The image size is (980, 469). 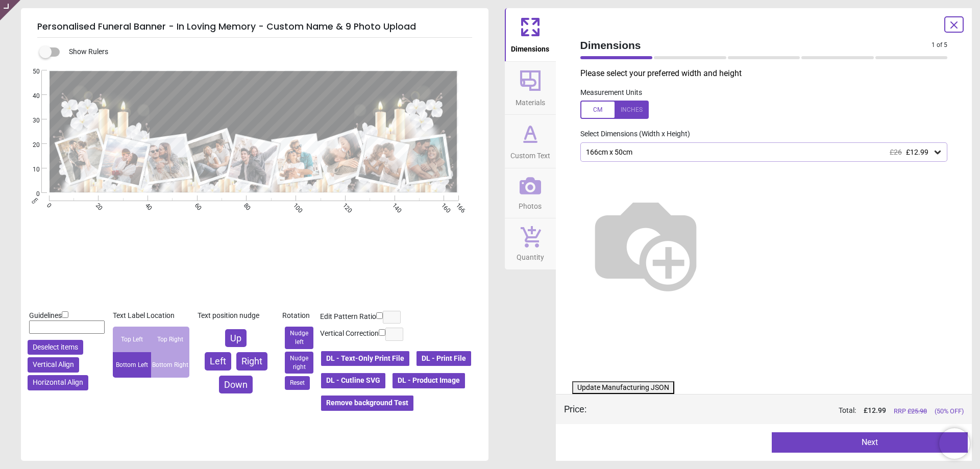 What do you see at coordinates (646, 243) in the screenshot?
I see `img: Helper for size comparison` at bounding box center [646, 243].